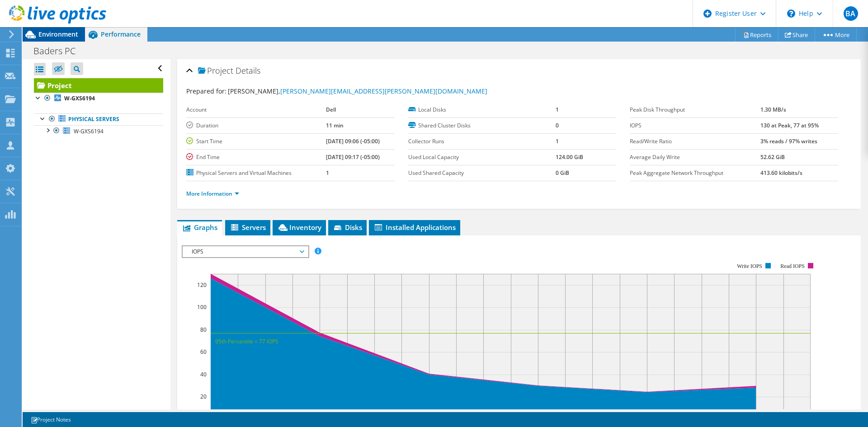 The image size is (868, 427). I want to click on b: W-GXS6194, so click(79, 98).